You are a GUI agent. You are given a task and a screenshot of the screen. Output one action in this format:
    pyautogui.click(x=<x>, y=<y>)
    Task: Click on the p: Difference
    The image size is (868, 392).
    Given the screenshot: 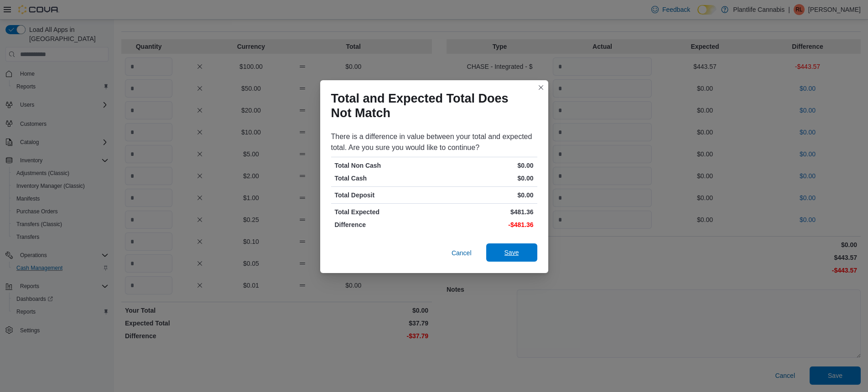 What is the action you would take?
    pyautogui.click(x=384, y=225)
    